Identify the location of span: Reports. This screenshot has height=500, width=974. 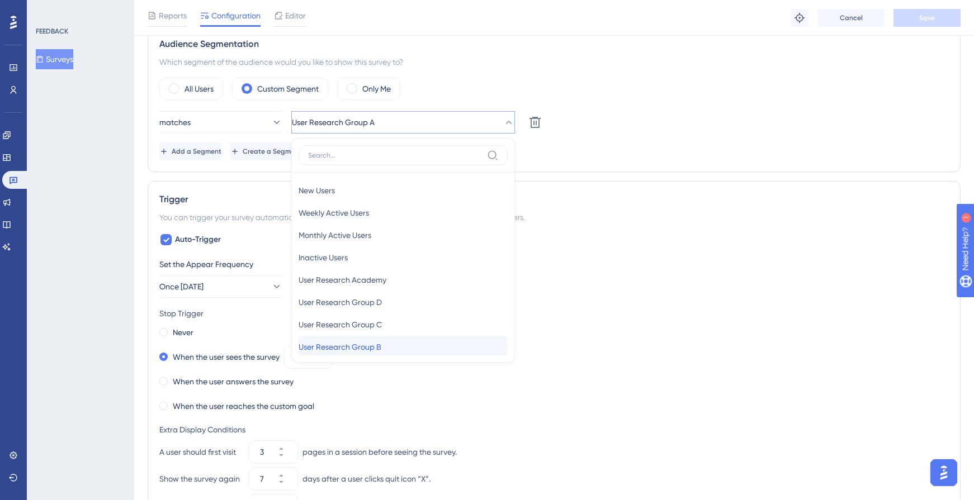
(173, 16).